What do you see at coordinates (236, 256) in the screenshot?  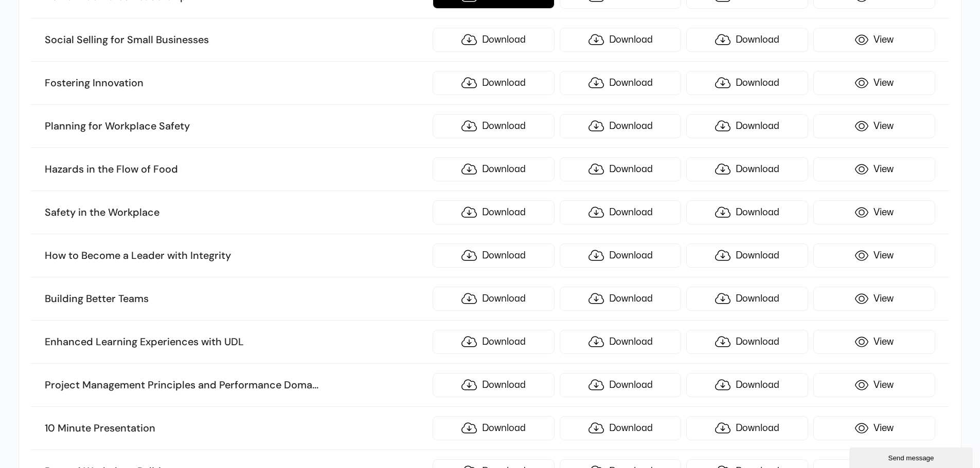 I see `h3: How to Become a Leader with Integrity` at bounding box center [236, 256].